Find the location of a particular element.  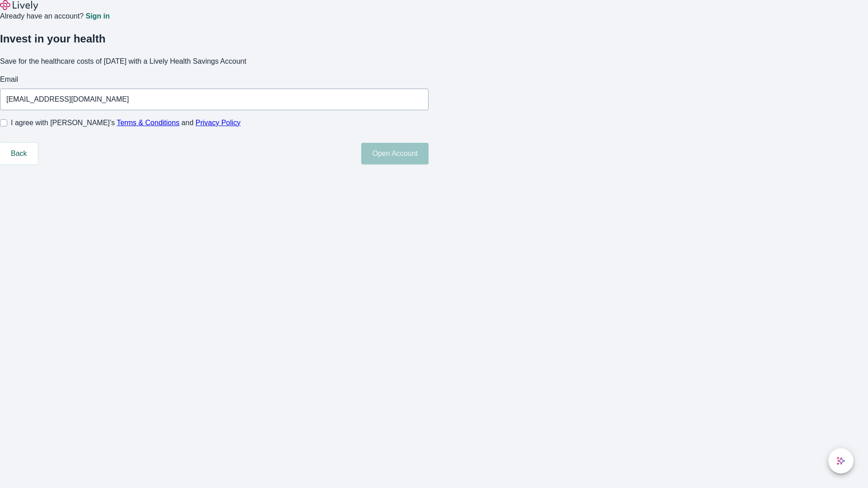

div: Sign in is located at coordinates (97, 16).